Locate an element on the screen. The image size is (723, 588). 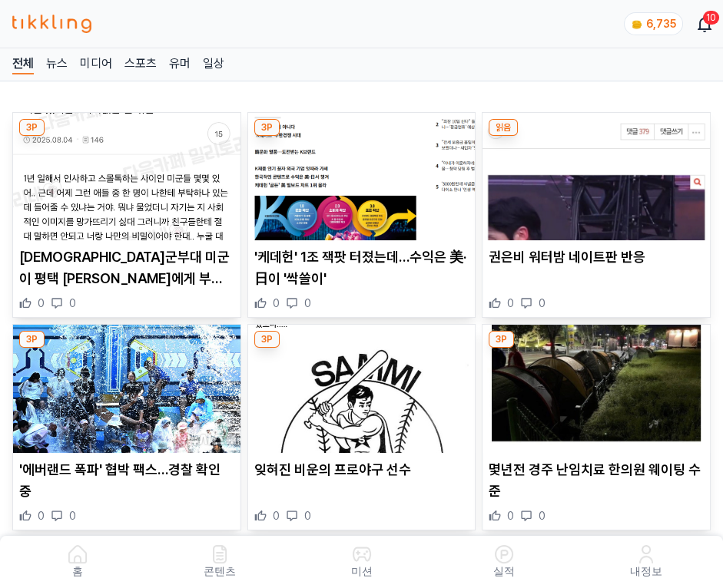
a: 스포츠 is located at coordinates (141, 65).